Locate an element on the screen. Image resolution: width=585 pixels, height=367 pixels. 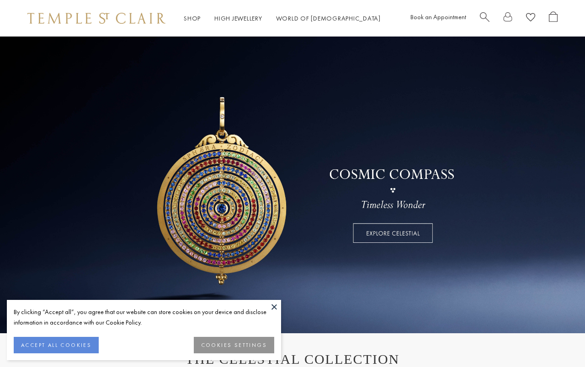
a: View Wishlist is located at coordinates (530, 18).